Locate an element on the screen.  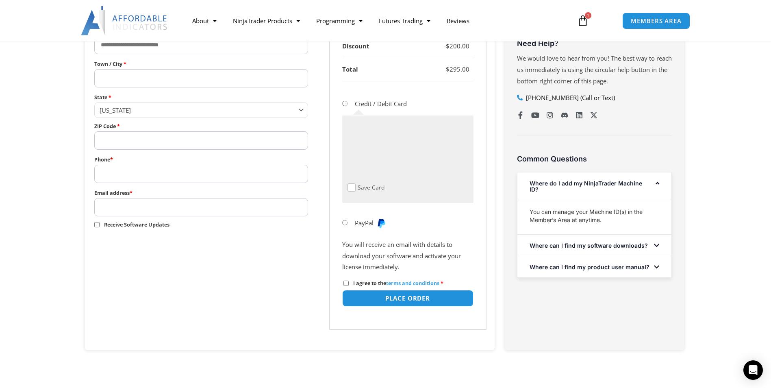
bdi: 200.00 is located at coordinates (458, 46).